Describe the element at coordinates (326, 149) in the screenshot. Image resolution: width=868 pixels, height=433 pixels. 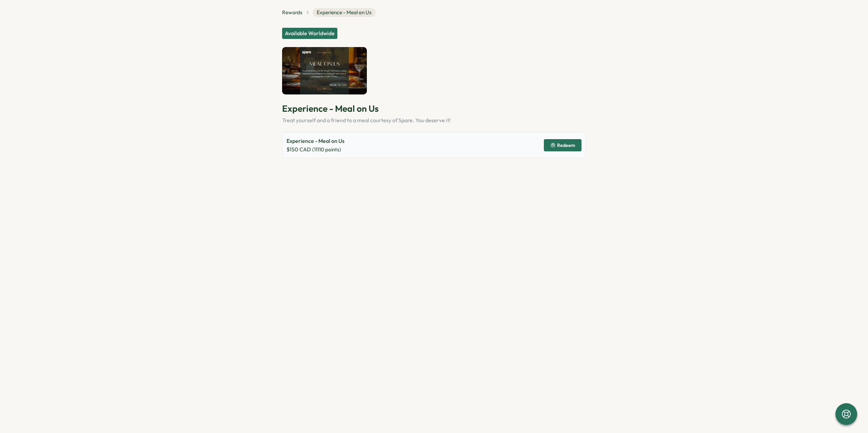
I see `span: ( 11110 points)` at that location.